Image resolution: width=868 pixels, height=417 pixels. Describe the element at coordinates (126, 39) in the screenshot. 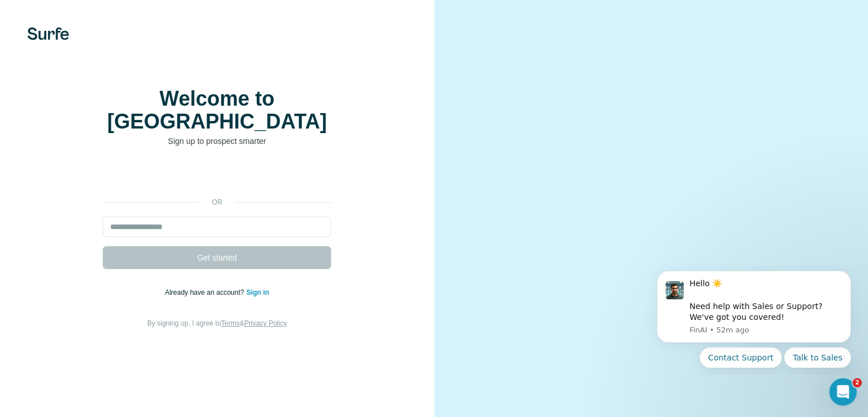

I see `div: Message content` at that location.